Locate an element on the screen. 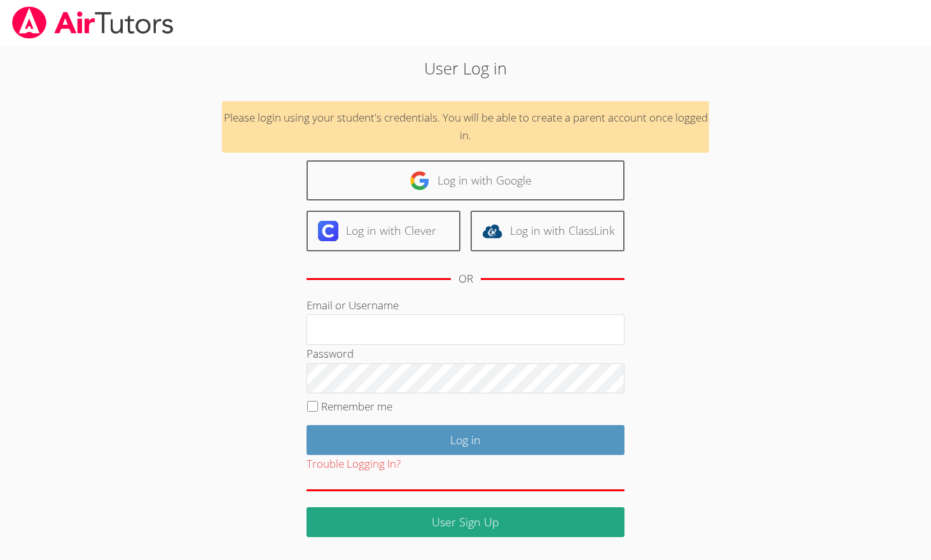  div: Please login using your student's credentials. You will be able to create a parent account once l... is located at coordinates (466, 127).